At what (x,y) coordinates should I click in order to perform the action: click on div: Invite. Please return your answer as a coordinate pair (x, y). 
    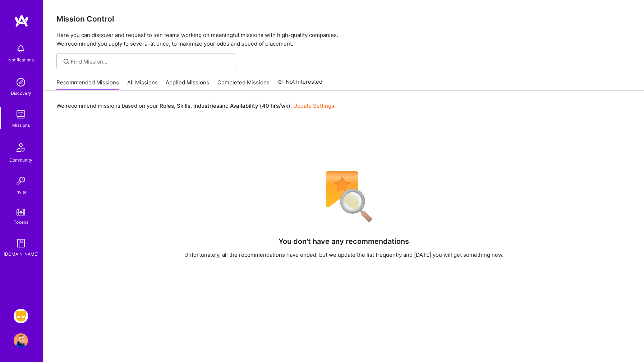
    Looking at the image, I should click on (21, 192).